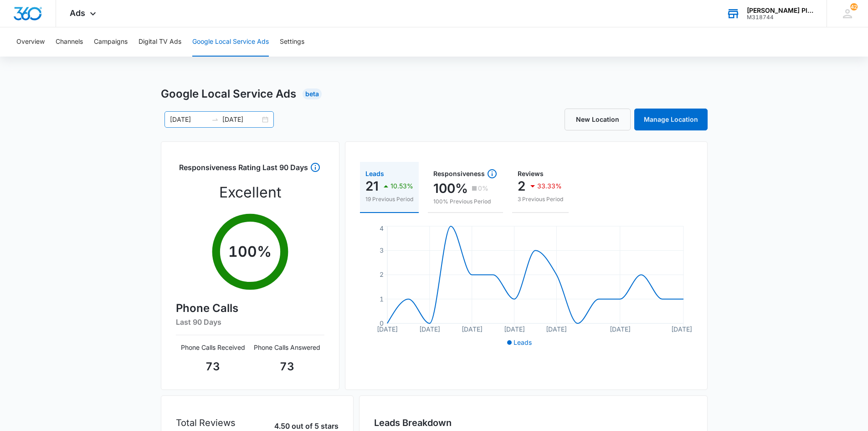 Image resolution: width=868 pixels, height=431 pixels. Describe the element at coordinates (382, 274) in the screenshot. I see `tspan: 2` at that location.